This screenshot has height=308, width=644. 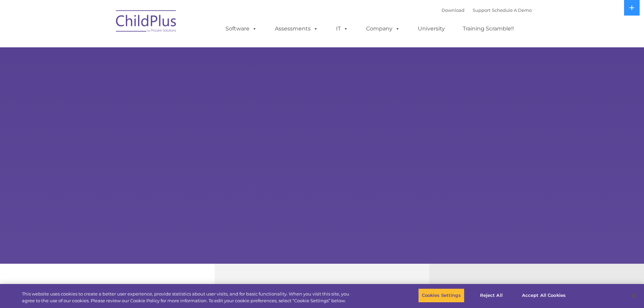 I want to click on a: Assessments, so click(x=296, y=29).